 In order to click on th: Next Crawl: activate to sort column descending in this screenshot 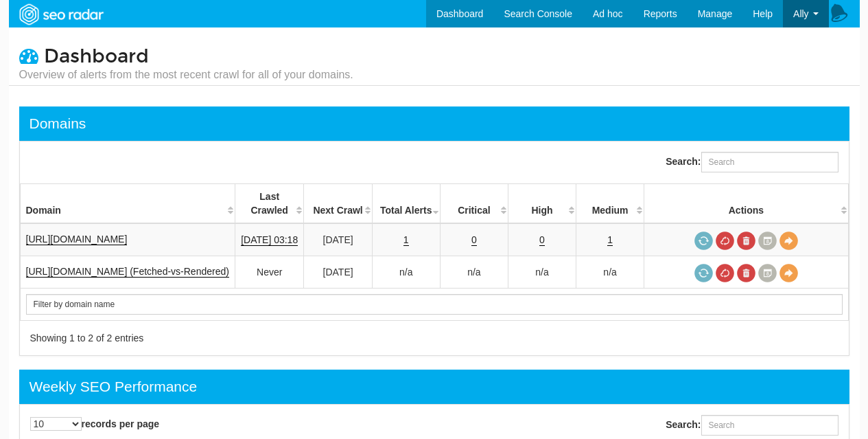, I will do `click(338, 204)`.